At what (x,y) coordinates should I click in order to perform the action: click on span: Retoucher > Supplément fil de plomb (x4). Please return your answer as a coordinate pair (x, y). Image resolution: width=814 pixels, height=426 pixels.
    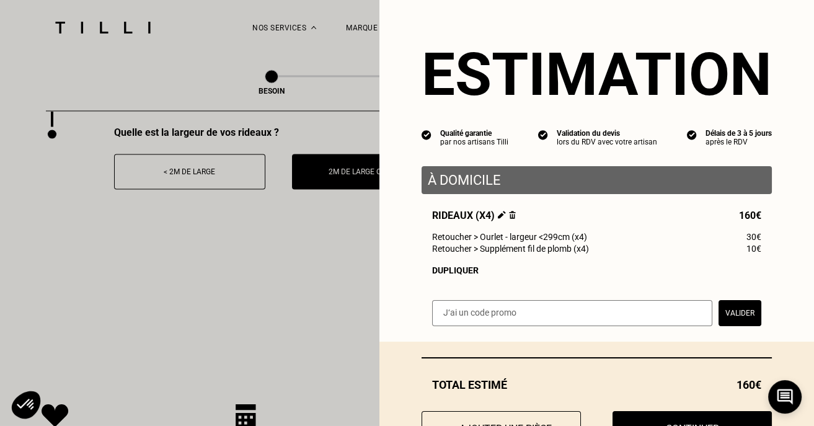
    Looking at the image, I should click on (510, 249).